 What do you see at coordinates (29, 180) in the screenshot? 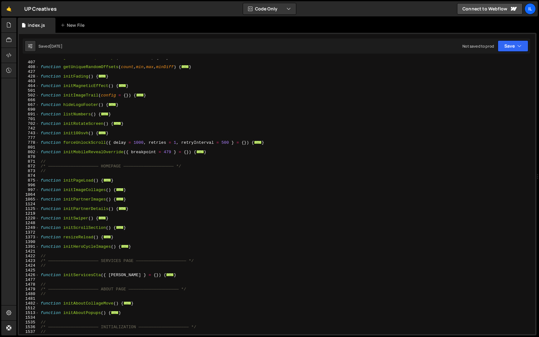
I see `div: 875` at bounding box center [29, 180].